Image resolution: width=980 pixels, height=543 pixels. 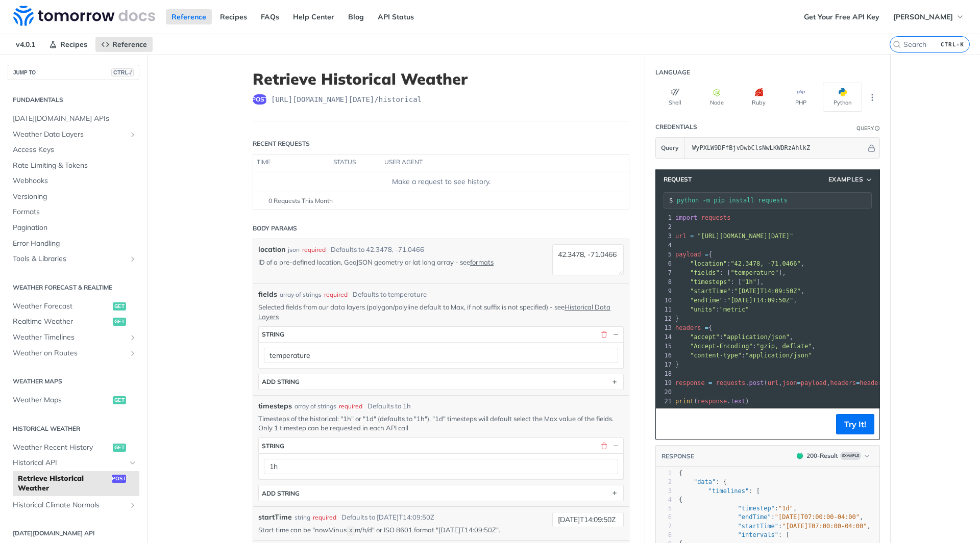 I want to click on svg: Search, so click(x=897, y=45).